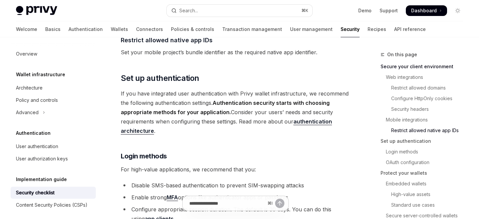  Describe the element at coordinates (192, 29) in the screenshot. I see `a: Policies & controls` at that location.